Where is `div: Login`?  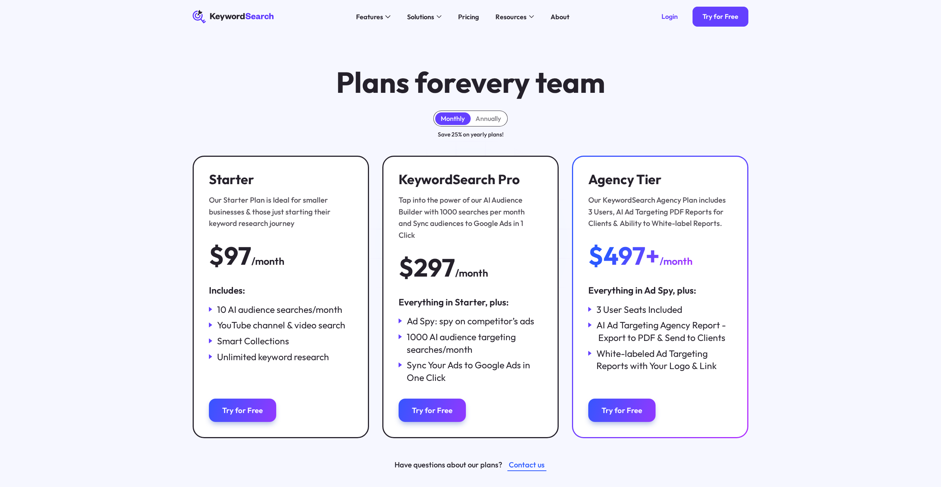
div: Login is located at coordinates (669, 17).